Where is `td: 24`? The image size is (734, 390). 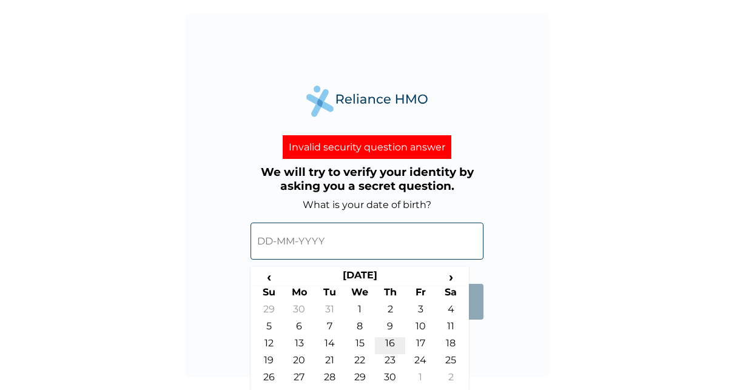 td: 24 is located at coordinates (420, 363).